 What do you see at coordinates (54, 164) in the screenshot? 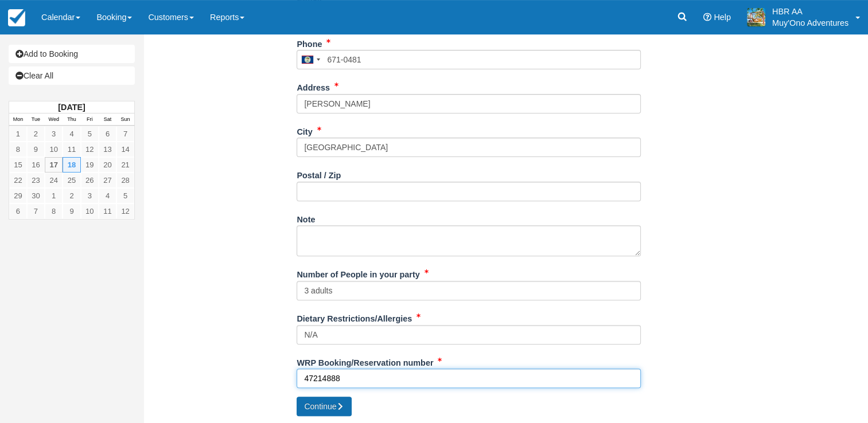
I see `a: 17` at bounding box center [54, 164].